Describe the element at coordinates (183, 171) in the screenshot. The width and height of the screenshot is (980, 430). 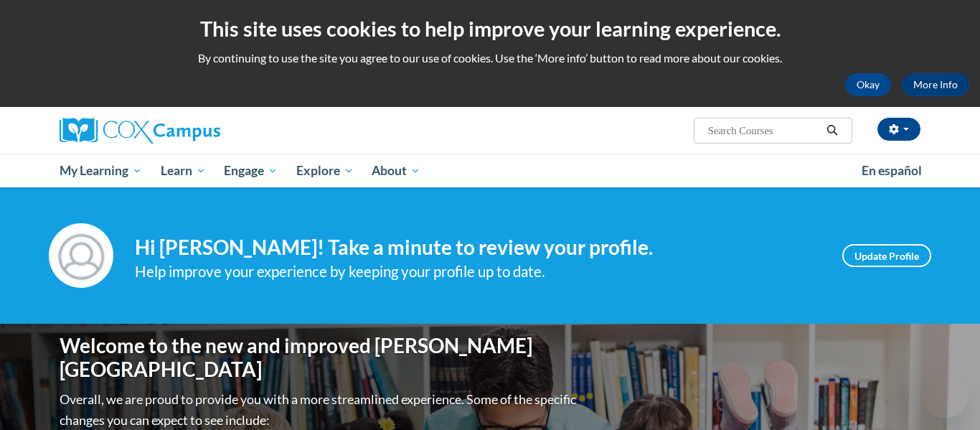
I see `a: Learn` at that location.